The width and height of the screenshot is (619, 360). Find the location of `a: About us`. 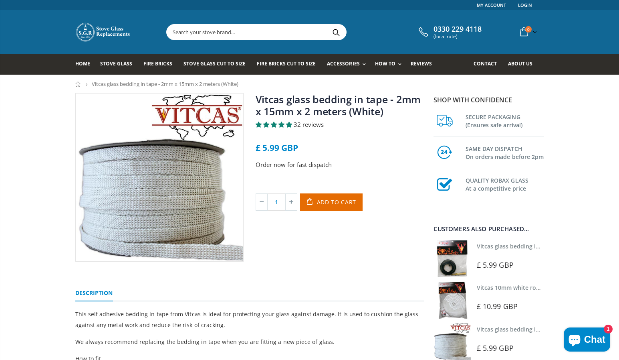

a: About us is located at coordinates (523, 64).